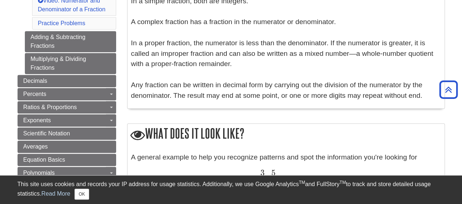  What do you see at coordinates (449, 90) in the screenshot?
I see `a: Back to Top` at bounding box center [449, 90].